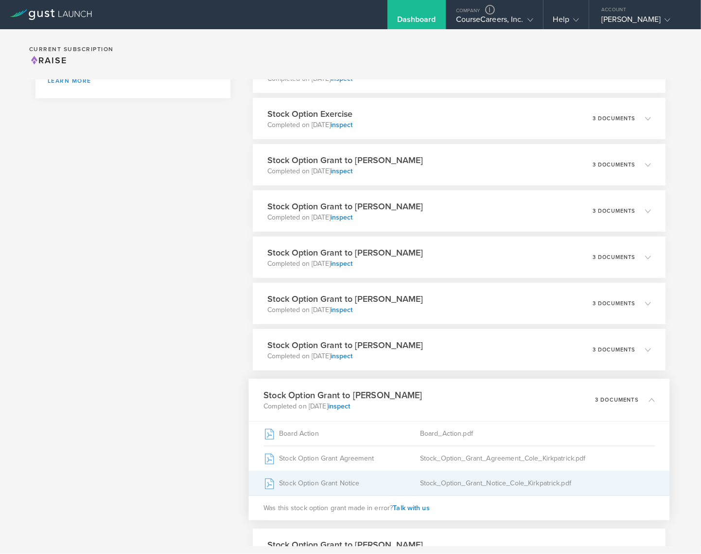  Describe the element at coordinates (342, 458) in the screenshot. I see `div: Stock Option Grant Agreement` at that location.